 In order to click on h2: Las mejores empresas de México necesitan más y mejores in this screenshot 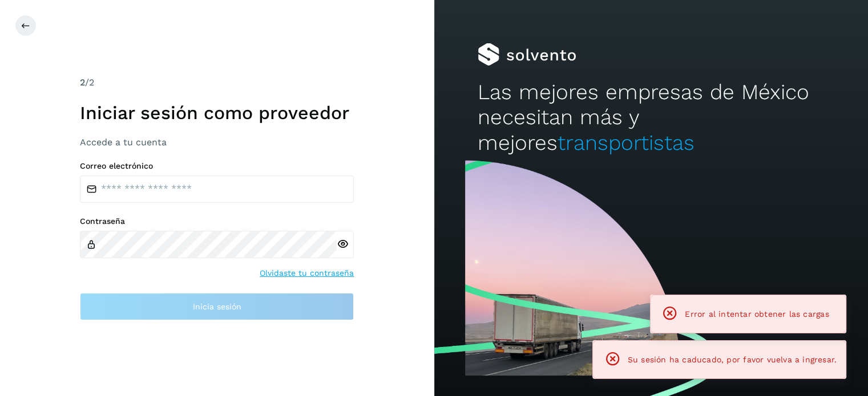, I will do `click(651, 118)`.